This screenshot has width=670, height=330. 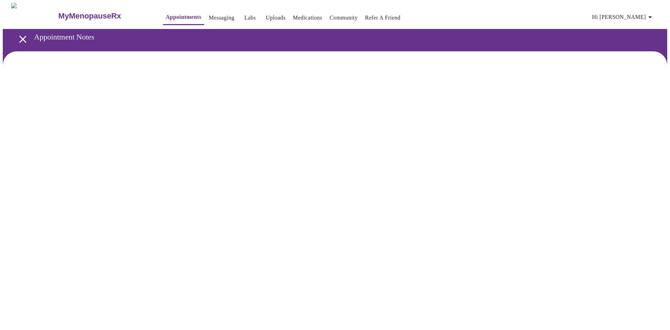 What do you see at coordinates (23, 39) in the screenshot?
I see `button: open drawer` at bounding box center [23, 39].